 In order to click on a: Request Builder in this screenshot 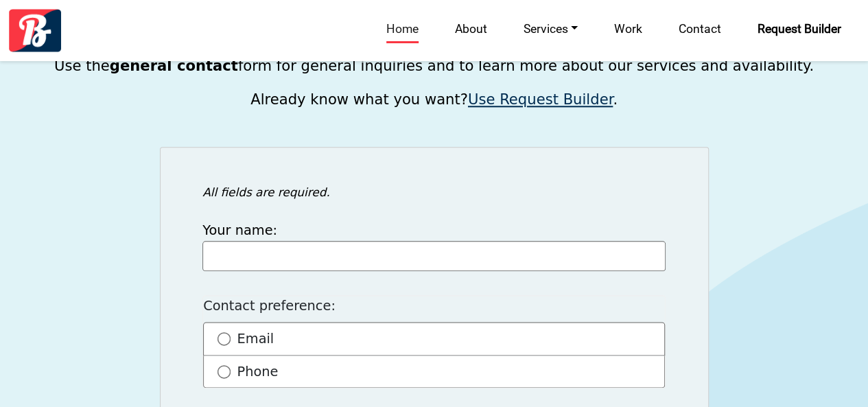, I will do `click(800, 28)`.